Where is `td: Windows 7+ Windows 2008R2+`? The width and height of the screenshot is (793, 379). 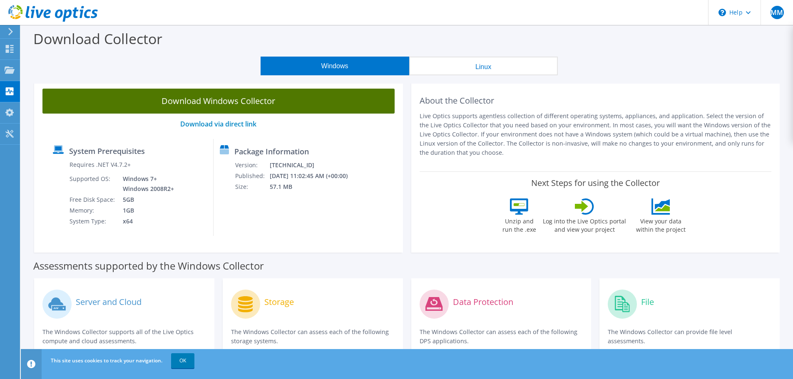
td: Windows 7+ Windows 2008R2+ is located at coordinates (146, 184).